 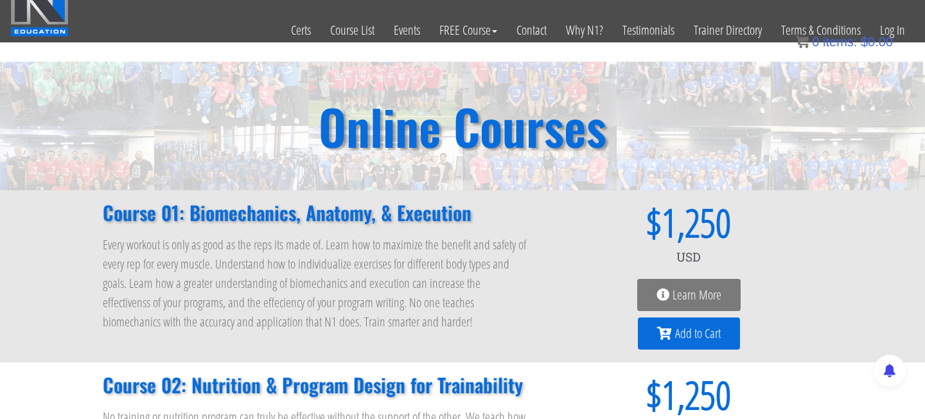 I want to click on p: Every workout is only as good as the reps its made of. Learn how to maximize the benefit and safe..., so click(x=316, y=283).